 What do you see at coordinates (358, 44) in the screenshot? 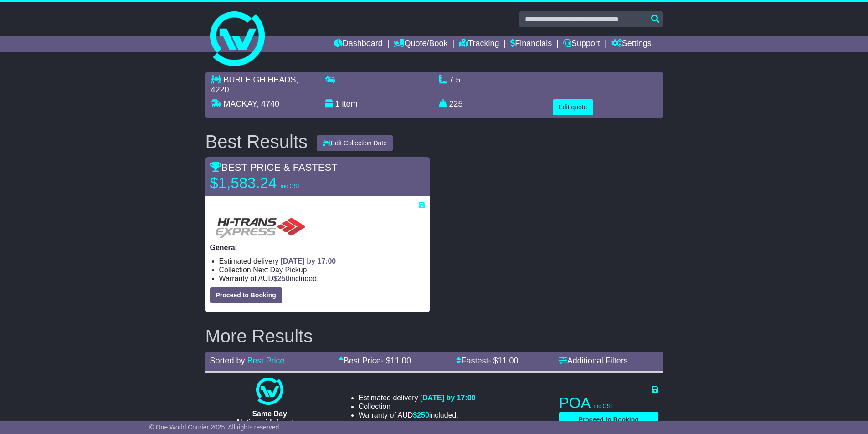
I see `a: Dashboard` at bounding box center [358, 44].